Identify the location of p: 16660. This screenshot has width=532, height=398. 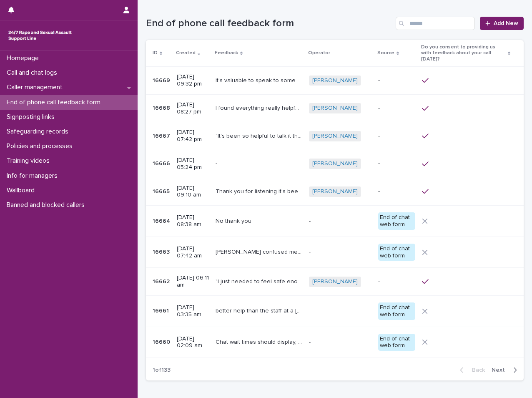
(162, 341).